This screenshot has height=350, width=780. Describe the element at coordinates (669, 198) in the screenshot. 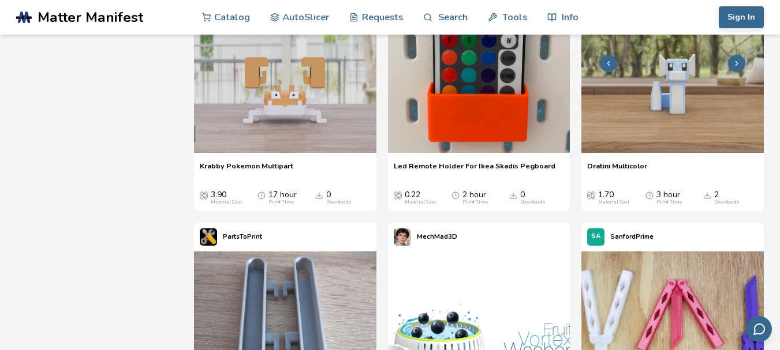

I see `div: 3 hour` at that location.